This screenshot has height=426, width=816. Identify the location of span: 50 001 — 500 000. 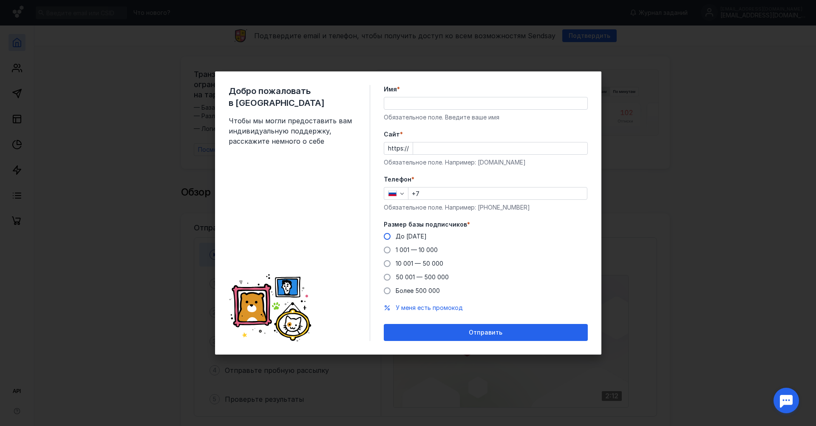
(422, 277).